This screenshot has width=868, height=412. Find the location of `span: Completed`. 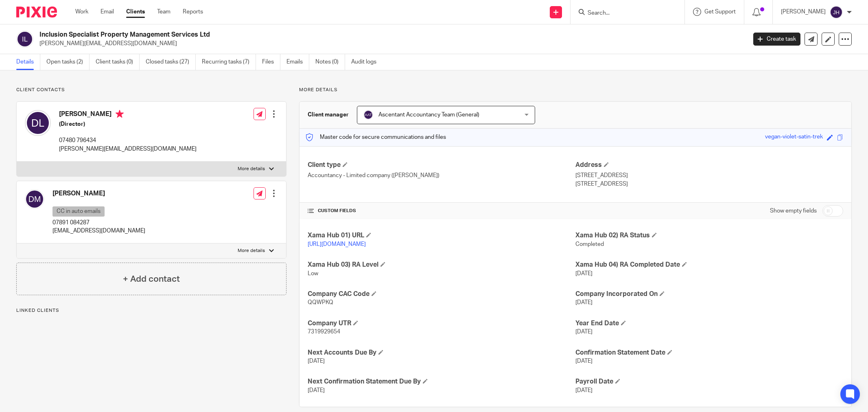

span: Completed is located at coordinates (590, 244).